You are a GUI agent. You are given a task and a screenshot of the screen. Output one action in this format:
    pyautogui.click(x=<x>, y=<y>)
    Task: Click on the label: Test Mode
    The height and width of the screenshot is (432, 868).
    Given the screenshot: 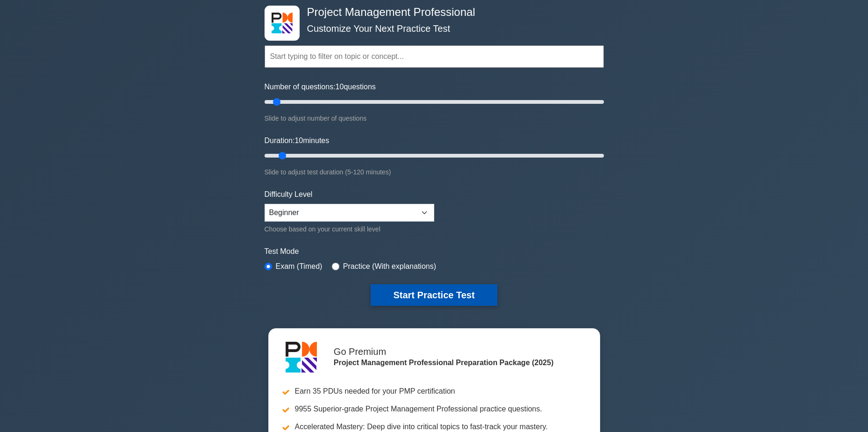 What is the action you would take?
    pyautogui.click(x=434, y=251)
    